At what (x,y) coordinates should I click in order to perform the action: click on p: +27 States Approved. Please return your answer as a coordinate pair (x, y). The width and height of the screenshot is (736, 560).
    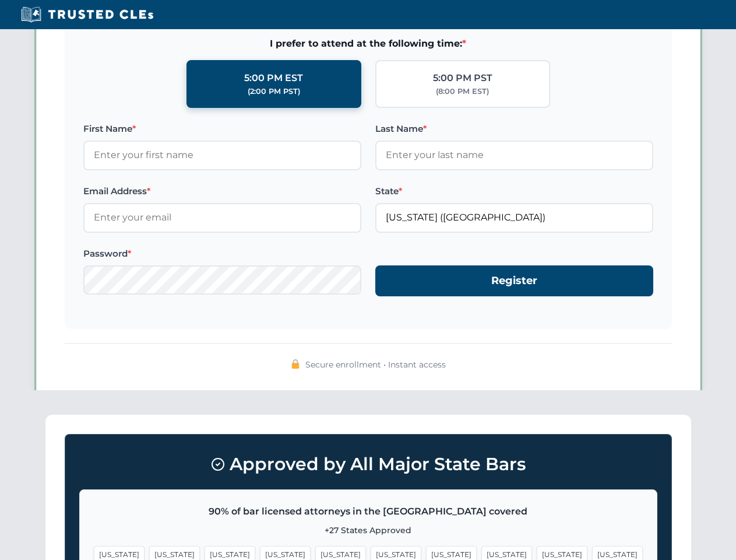
    Looking at the image, I should click on (368, 530).